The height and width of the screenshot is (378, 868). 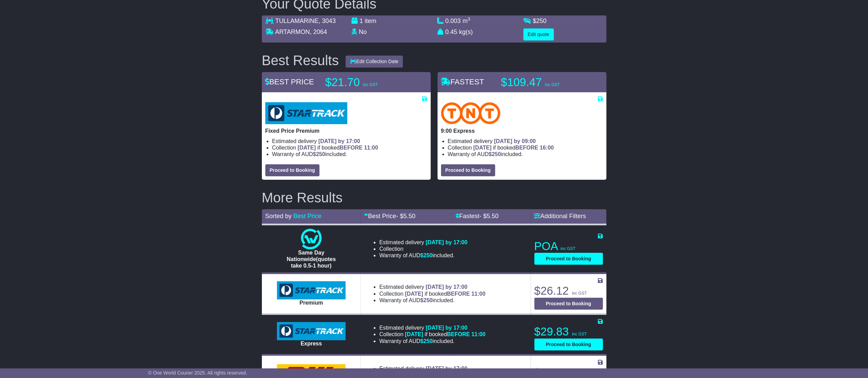 I want to click on span: m, so click(x=466, y=21).